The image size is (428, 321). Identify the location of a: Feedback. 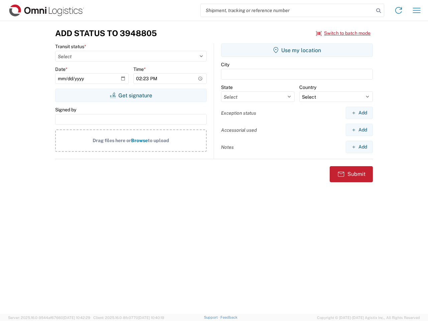
(228, 317).